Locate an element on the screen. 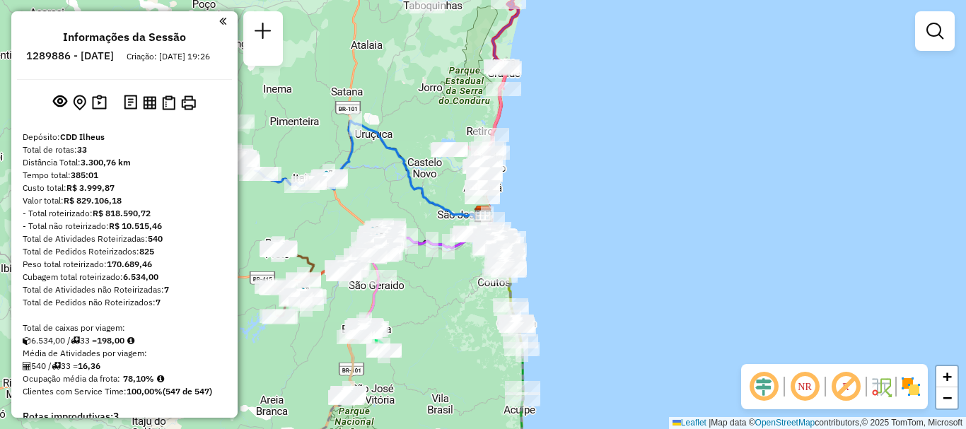 The height and width of the screenshot is (429, 966). span: Clientes com Service Time: is located at coordinates (74, 391).